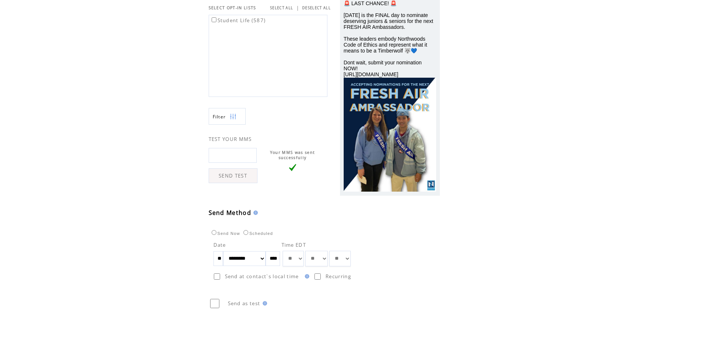 The height and width of the screenshot is (337, 704). What do you see at coordinates (238, 20) in the screenshot?
I see `label: Student Life (587)` at bounding box center [238, 20].